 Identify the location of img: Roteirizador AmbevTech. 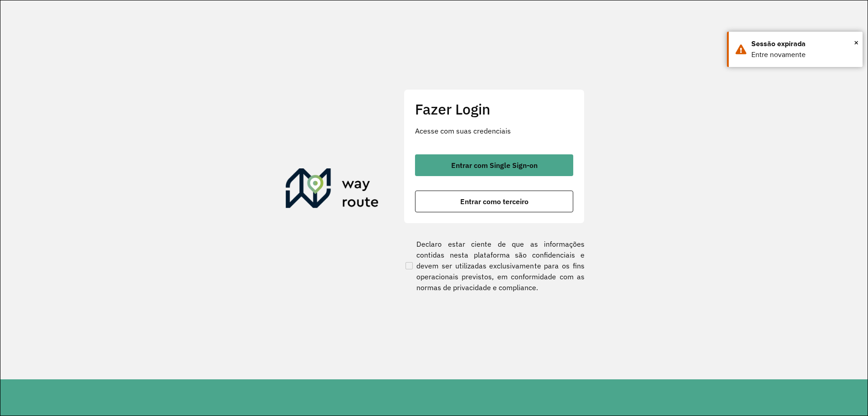
(332, 190).